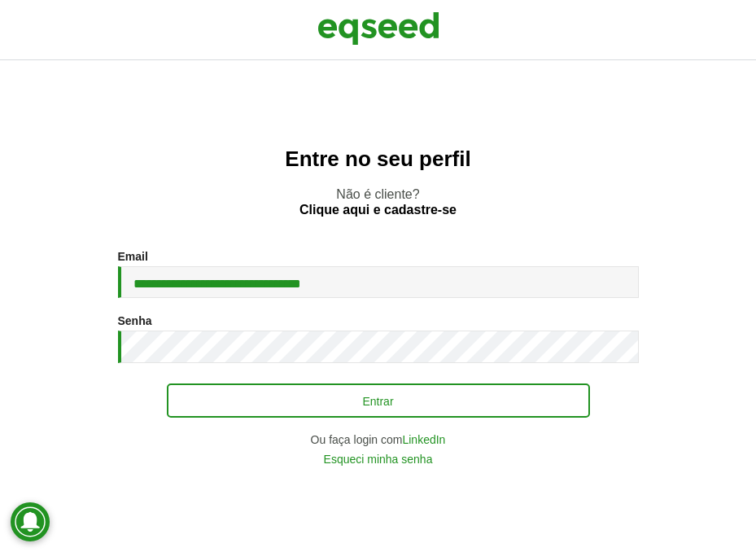  Describe the element at coordinates (378, 202) in the screenshot. I see `p: Não é cliente?` at that location.